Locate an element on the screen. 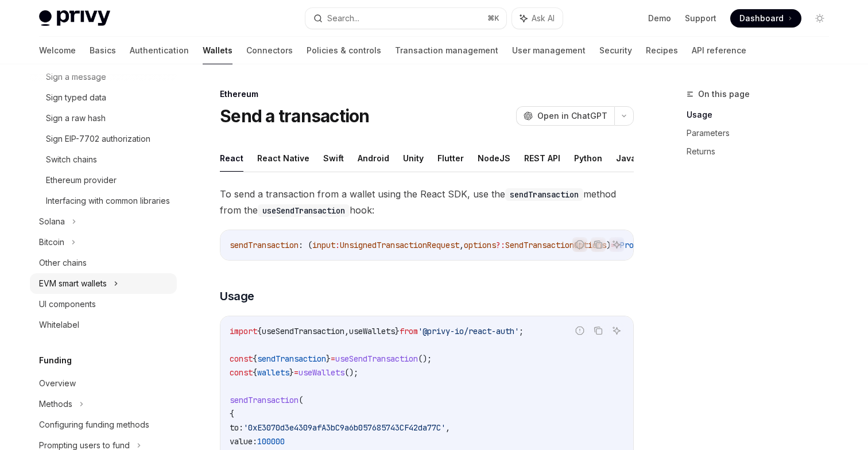  div: Bitcoin is located at coordinates (52, 242).